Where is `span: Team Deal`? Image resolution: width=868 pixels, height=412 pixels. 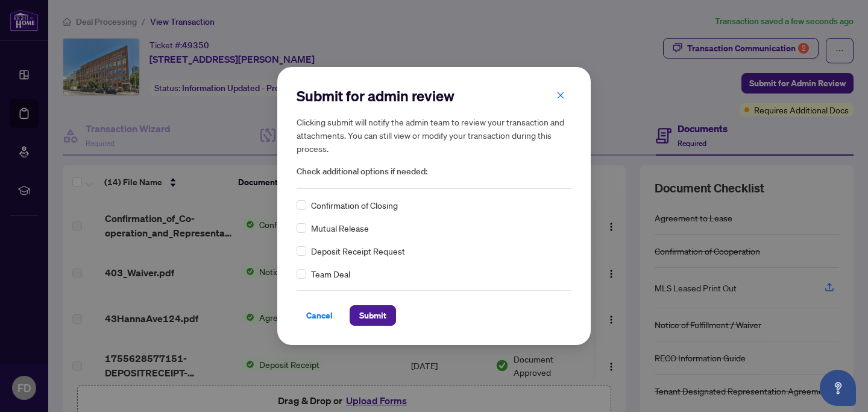 span: Team Deal is located at coordinates (330, 274).